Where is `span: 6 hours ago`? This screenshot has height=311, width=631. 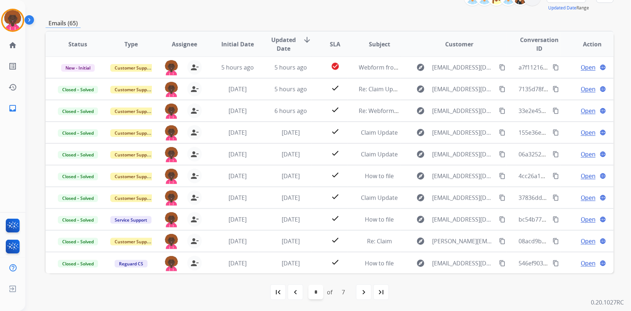 span: 6 hours ago is located at coordinates (291, 111).